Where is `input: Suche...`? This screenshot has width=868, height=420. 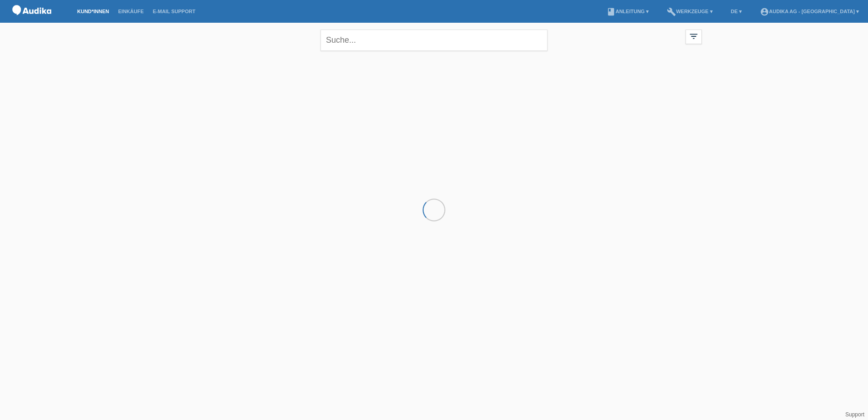 input: Suche... is located at coordinates (434, 40).